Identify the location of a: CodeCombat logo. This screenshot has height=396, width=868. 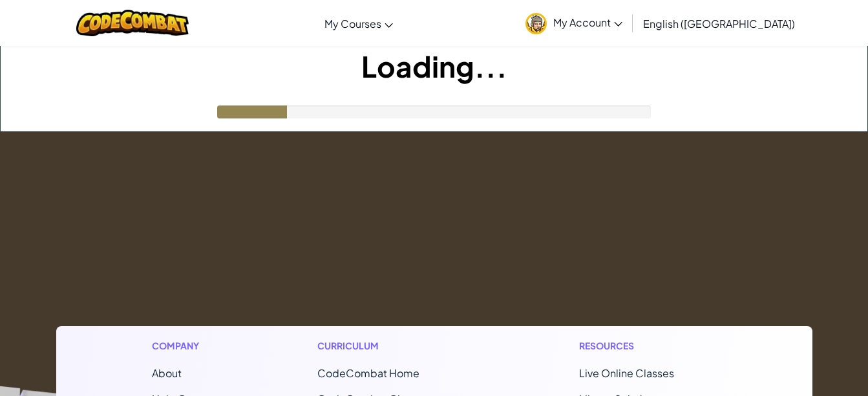
(133, 23).